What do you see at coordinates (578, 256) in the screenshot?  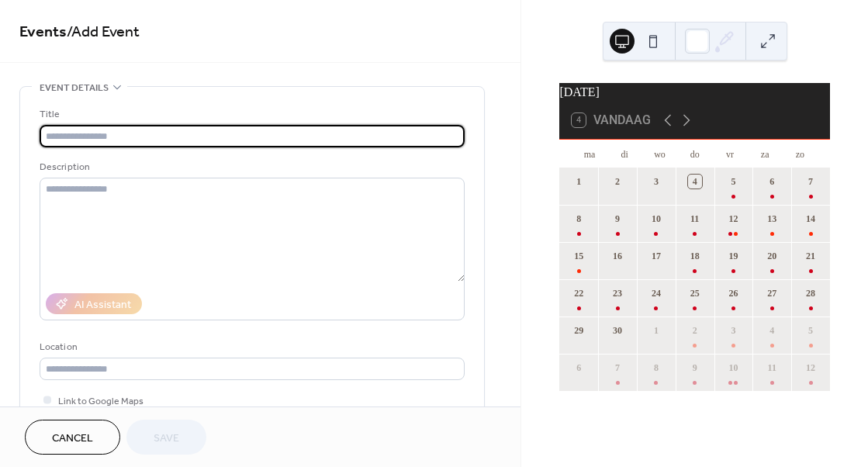 I see `div: 15` at bounding box center [578, 256].